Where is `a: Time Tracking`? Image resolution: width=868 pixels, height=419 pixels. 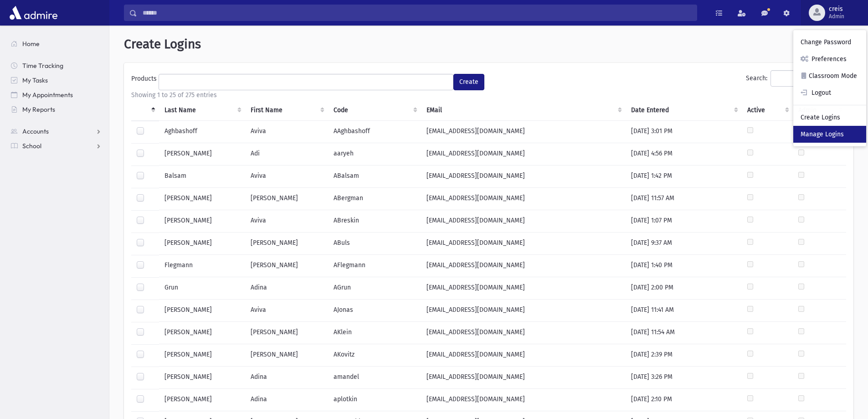 a: Time Tracking is located at coordinates (56, 65).